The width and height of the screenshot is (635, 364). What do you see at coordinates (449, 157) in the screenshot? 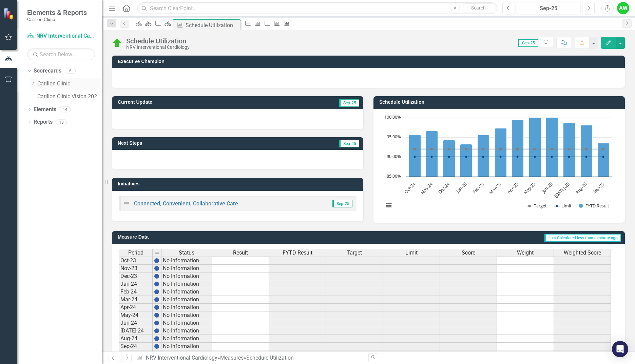
I see `path: Dec-24, 90. Limit.` at bounding box center [449, 157].